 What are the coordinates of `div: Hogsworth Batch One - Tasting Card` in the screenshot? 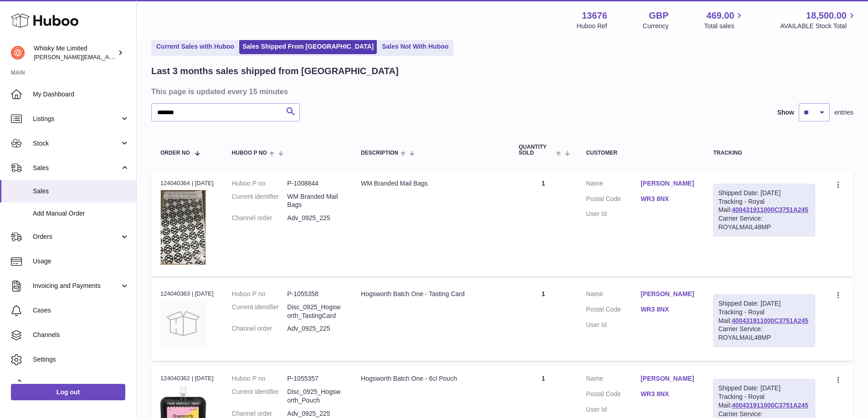 It's located at (431, 294).